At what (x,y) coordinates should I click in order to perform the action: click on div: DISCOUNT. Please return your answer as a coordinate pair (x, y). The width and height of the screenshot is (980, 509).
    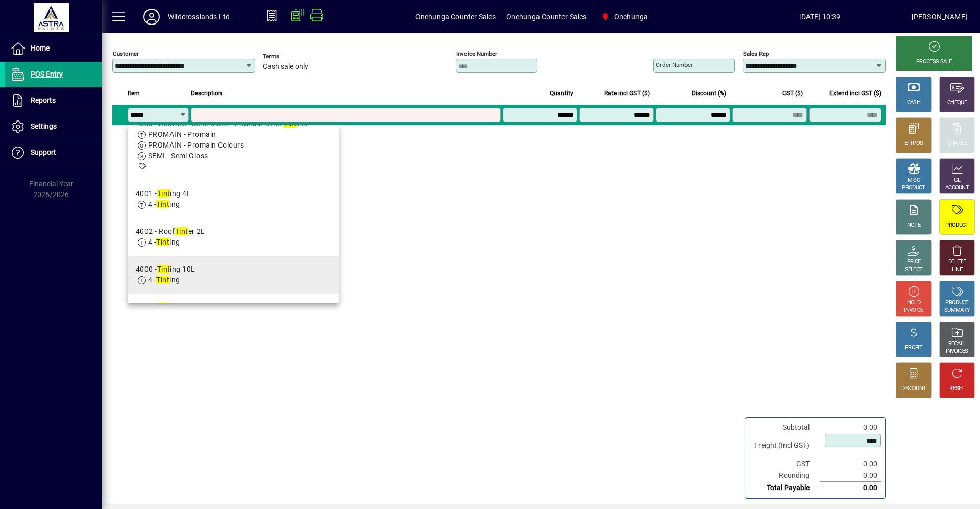
    Looking at the image, I should click on (914, 389).